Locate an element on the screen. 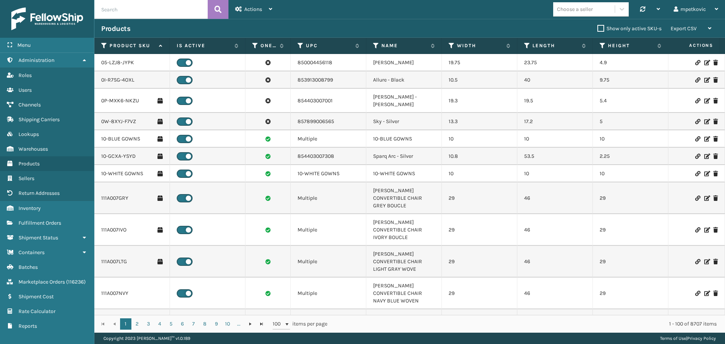  div: 1 - 100 of 8707 items is located at coordinates (527, 324).